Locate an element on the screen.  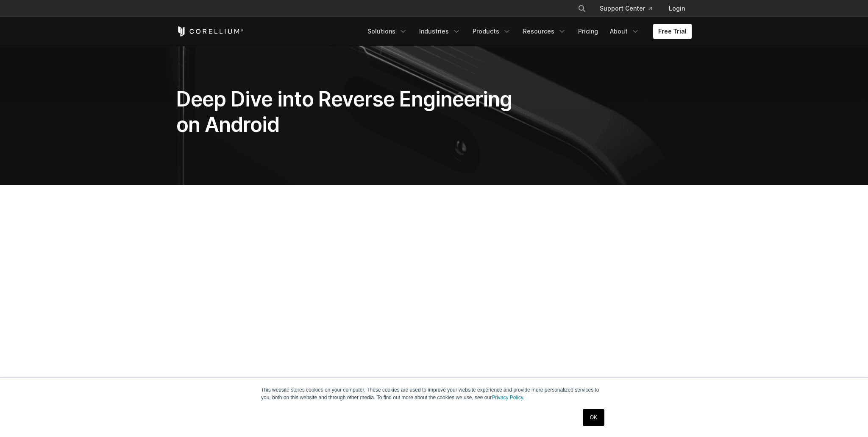
a: Support Center is located at coordinates (626, 9).